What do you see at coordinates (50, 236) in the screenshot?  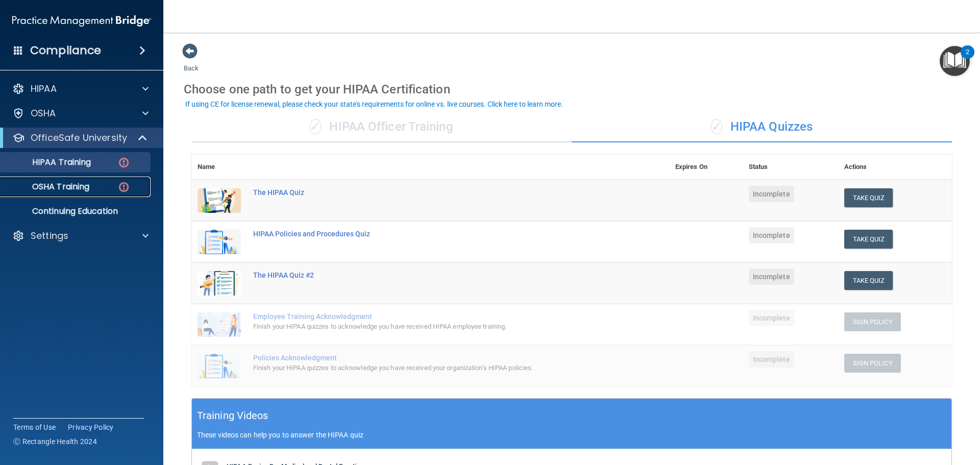 I see `p: Settings` at bounding box center [50, 236].